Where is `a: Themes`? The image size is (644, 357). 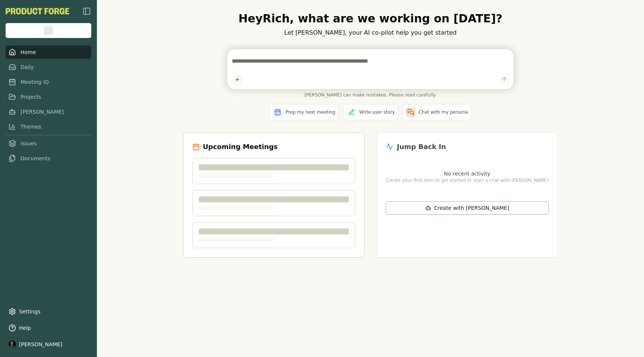
a: Themes is located at coordinates (48, 127).